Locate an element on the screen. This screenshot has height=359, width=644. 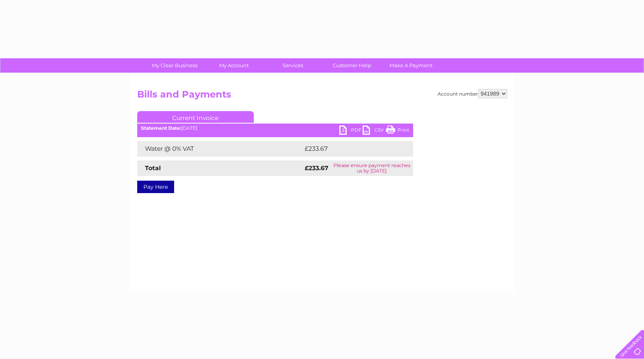
a: Customer Help is located at coordinates (352, 65).